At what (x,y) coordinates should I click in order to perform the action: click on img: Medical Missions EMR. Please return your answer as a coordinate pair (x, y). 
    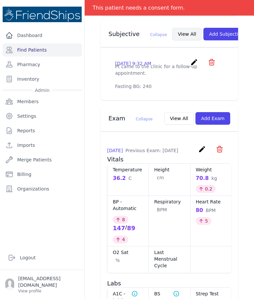
    Looking at the image, I should click on (42, 14).